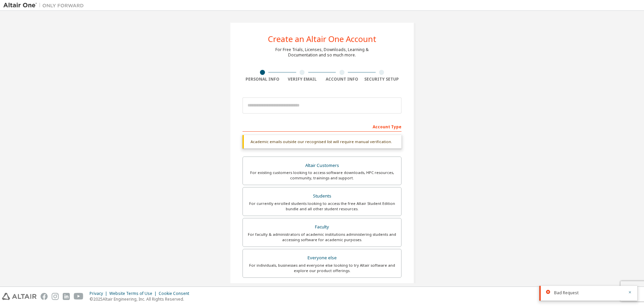 The image size is (644, 306). I want to click on div: Account Info, so click(342, 79).